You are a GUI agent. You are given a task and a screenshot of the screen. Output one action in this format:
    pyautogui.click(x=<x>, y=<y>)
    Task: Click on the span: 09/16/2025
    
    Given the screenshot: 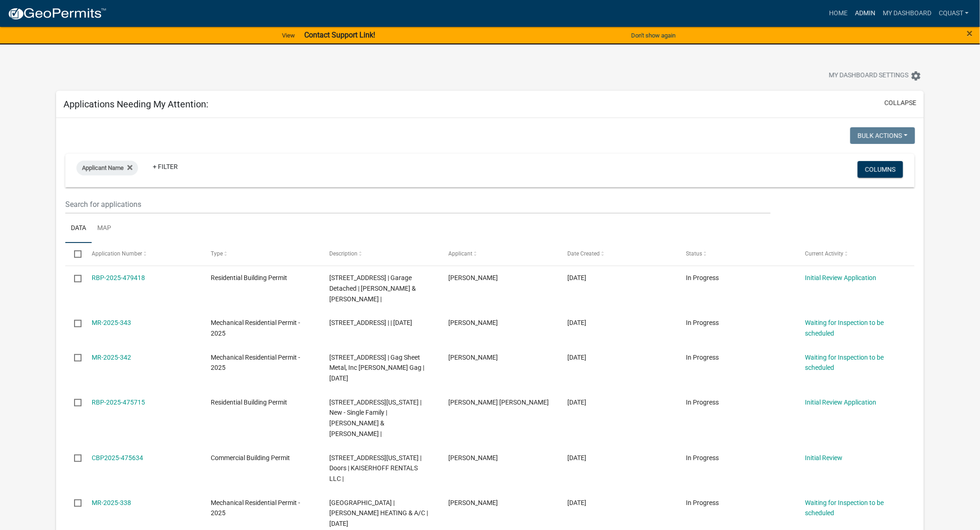 What is the action you would take?
    pyautogui.click(x=576, y=278)
    